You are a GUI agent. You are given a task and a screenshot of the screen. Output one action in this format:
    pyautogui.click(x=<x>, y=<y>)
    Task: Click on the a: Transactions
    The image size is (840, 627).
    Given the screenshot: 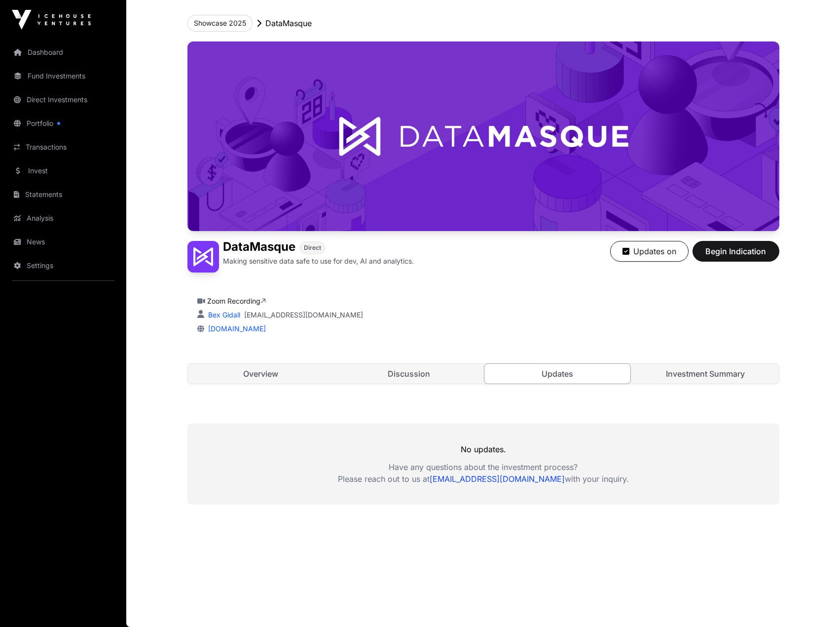 What is the action you would take?
    pyautogui.click(x=63, y=147)
    